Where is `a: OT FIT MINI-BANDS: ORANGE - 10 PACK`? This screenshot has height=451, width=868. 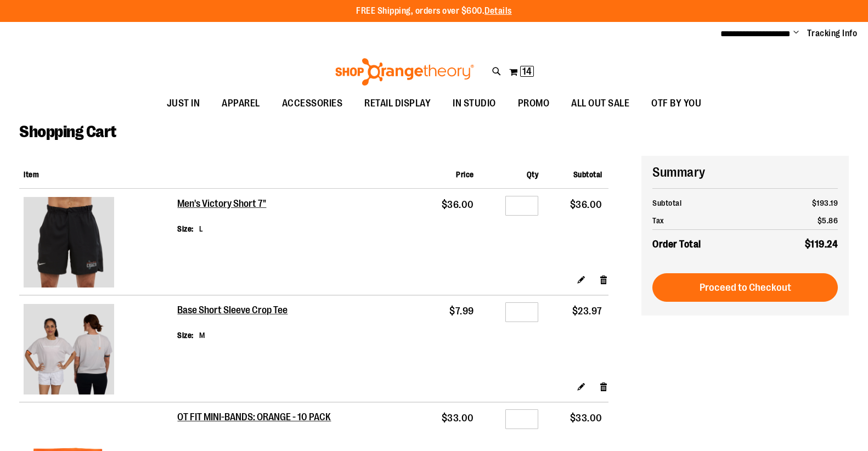 a: OT FIT MINI-BANDS: ORANGE - 10 PACK is located at coordinates (255, 417).